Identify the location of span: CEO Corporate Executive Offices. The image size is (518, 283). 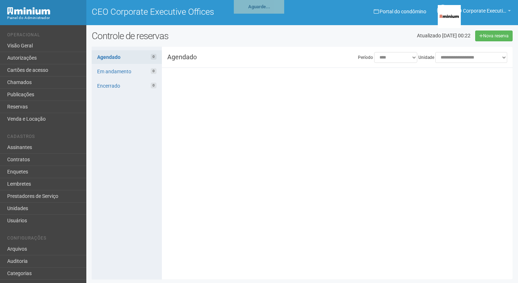
(479, 7).